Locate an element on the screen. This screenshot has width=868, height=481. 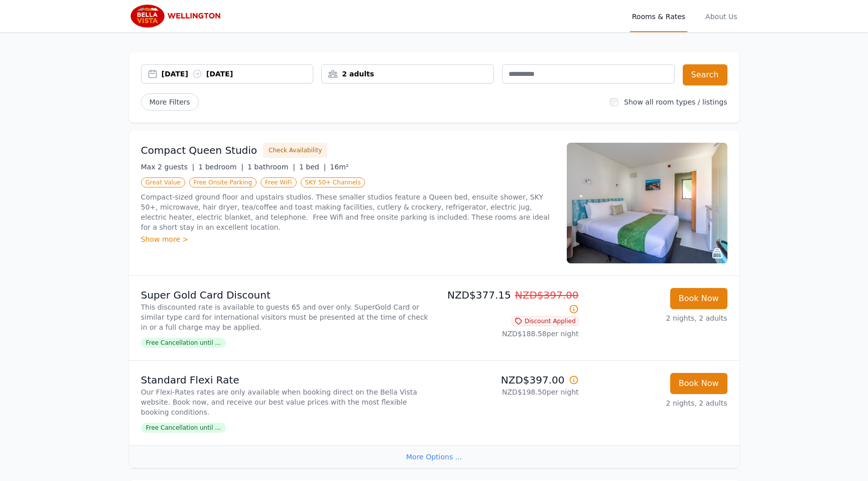
p: NZD$397.00 is located at coordinates (508, 380).